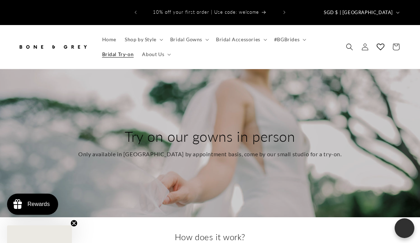  I want to click on summary: Bridal Accessories, so click(241, 39).